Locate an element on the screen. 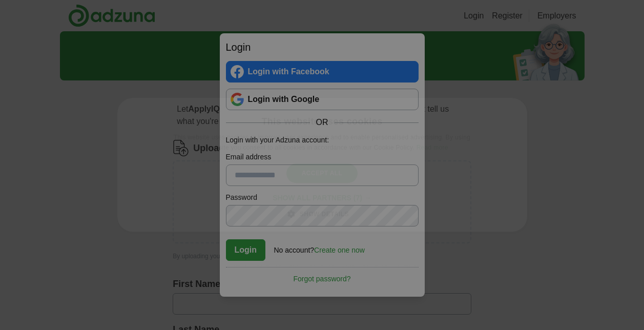  div: This website uses cookies is located at coordinates (322, 121).